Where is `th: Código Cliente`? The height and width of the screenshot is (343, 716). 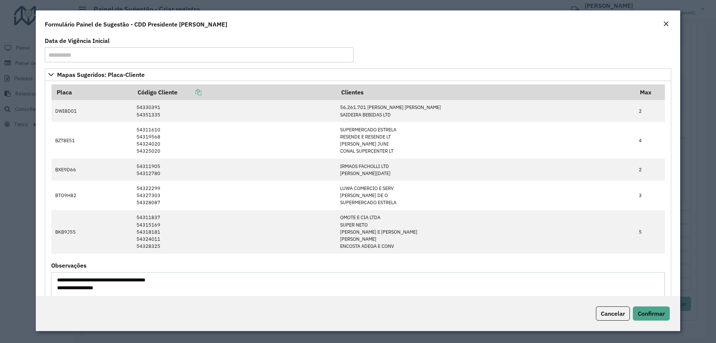 th: Código Cliente is located at coordinates (234, 92).